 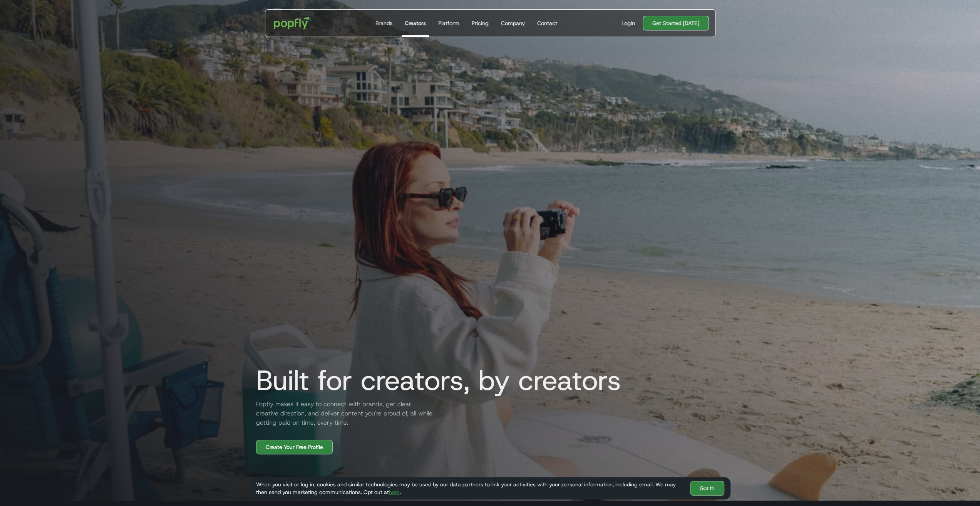 What do you see at coordinates (480, 23) in the screenshot?
I see `div: Pricing` at bounding box center [480, 23].